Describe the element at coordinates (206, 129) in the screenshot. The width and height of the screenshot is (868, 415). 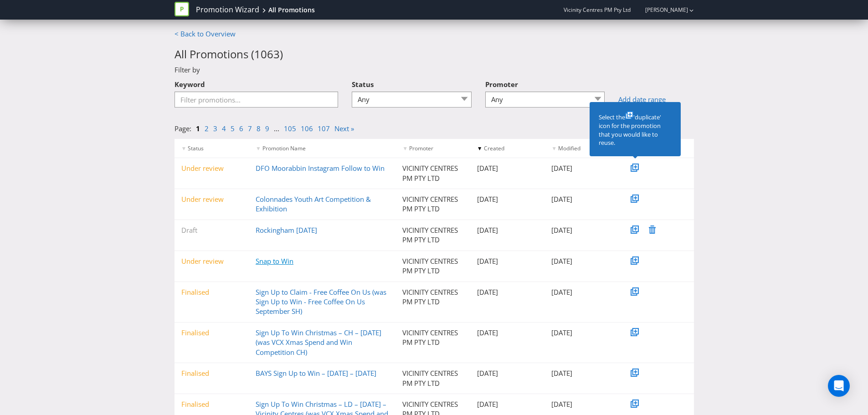
I see `a: 2` at that location.